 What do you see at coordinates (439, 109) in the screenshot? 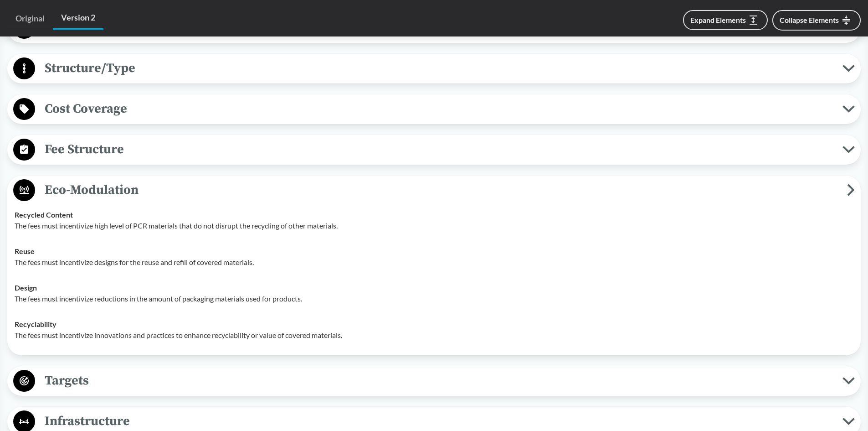
I see `span: Cost Coverage` at bounding box center [439, 109].